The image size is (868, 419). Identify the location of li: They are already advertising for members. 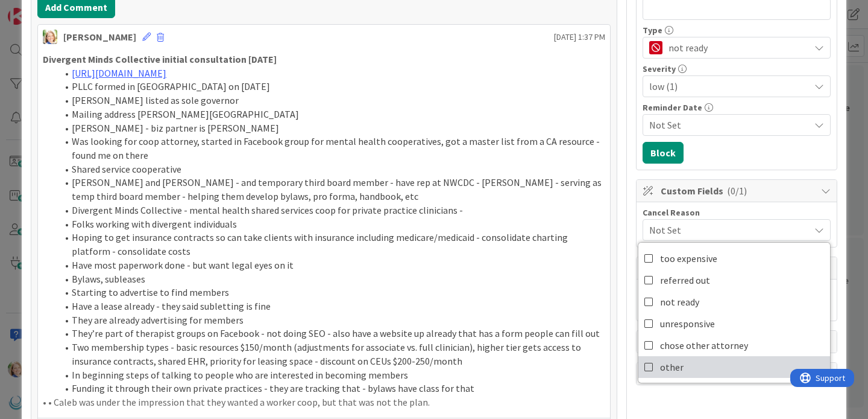
(331, 320).